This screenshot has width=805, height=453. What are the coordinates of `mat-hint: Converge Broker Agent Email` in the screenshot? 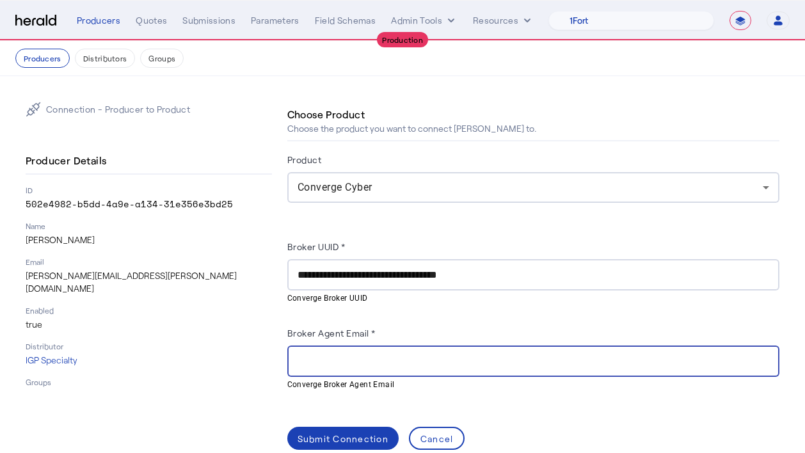 It's located at (529, 384).